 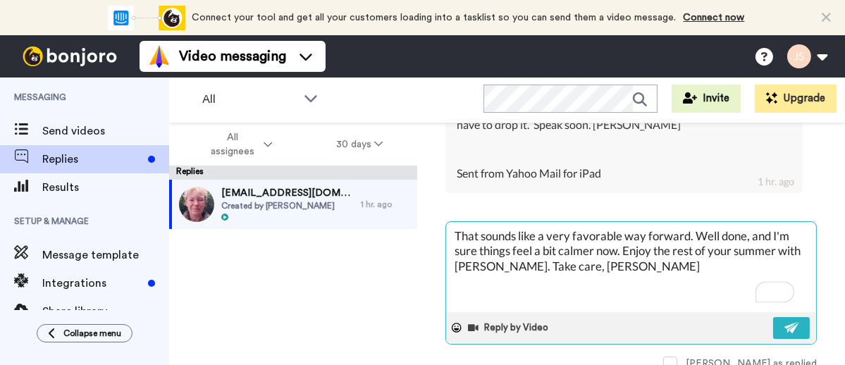 I want to click on button: 30 days, so click(x=359, y=144).